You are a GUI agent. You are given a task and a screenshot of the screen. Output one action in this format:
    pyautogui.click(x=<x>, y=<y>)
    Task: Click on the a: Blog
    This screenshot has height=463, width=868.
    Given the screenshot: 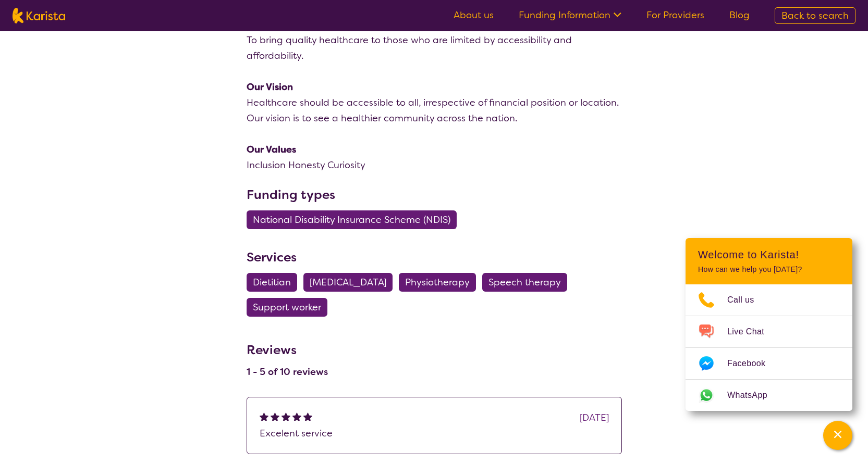 What is the action you would take?
    pyautogui.click(x=739, y=15)
    